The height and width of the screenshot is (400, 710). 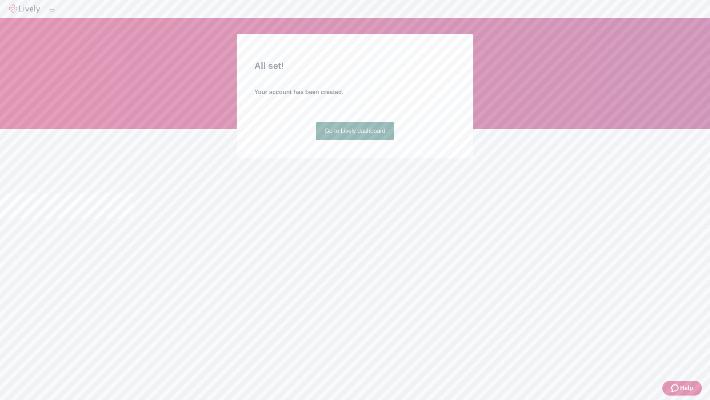 What do you see at coordinates (355, 66) in the screenshot?
I see `h2: All set!` at bounding box center [355, 66].